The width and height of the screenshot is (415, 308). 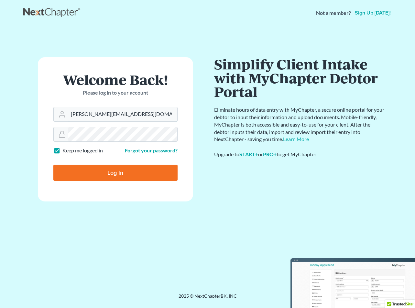 I want to click on input: Email Address, so click(x=123, y=114).